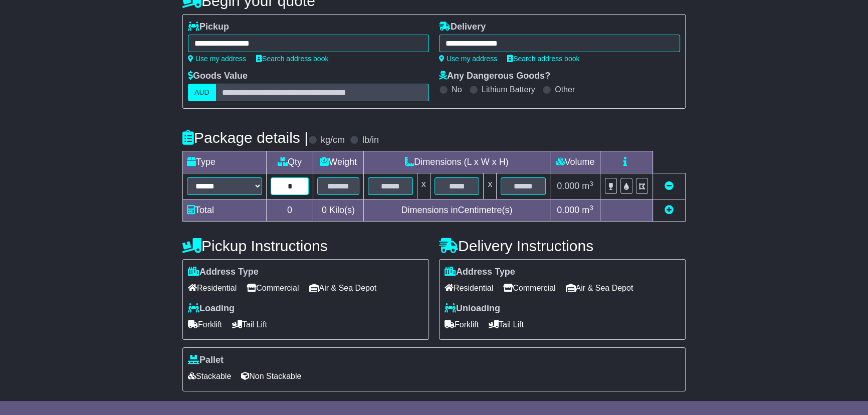  I want to click on span: Stackable, so click(209, 376).